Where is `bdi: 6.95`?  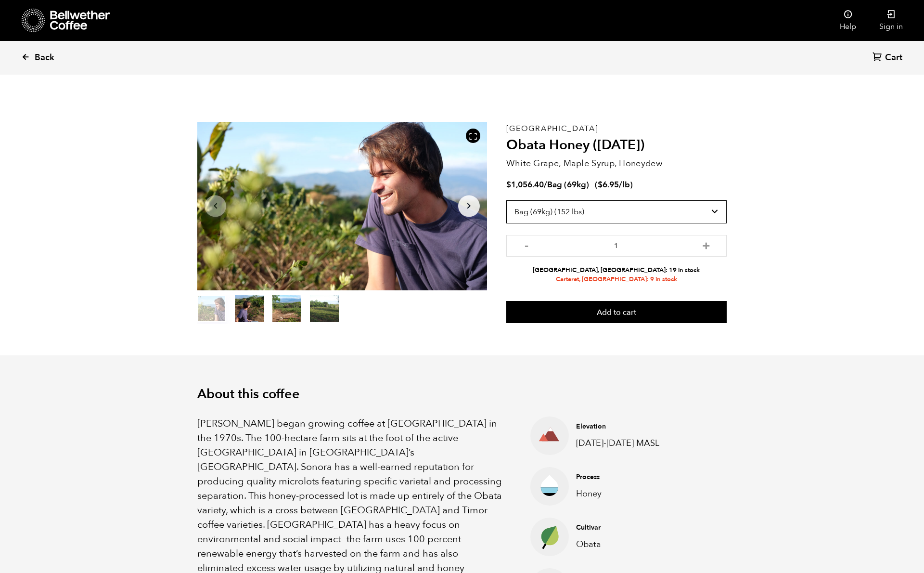
bdi: 6.95 is located at coordinates (609, 184).